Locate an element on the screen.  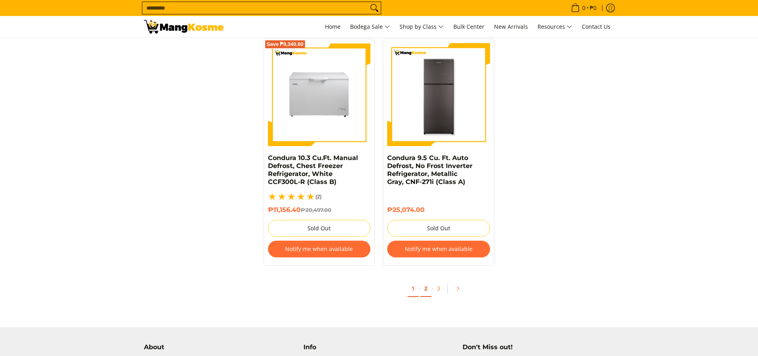
a: 3 is located at coordinates (438, 288).